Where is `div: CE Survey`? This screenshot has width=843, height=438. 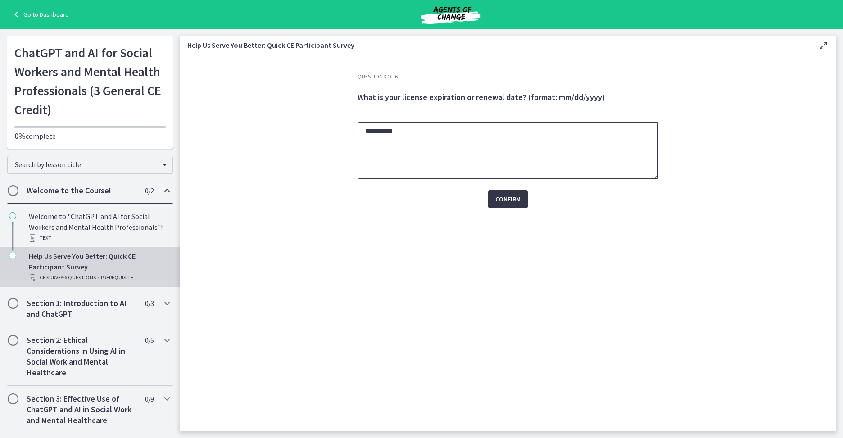 div: CE Survey is located at coordinates (99, 277).